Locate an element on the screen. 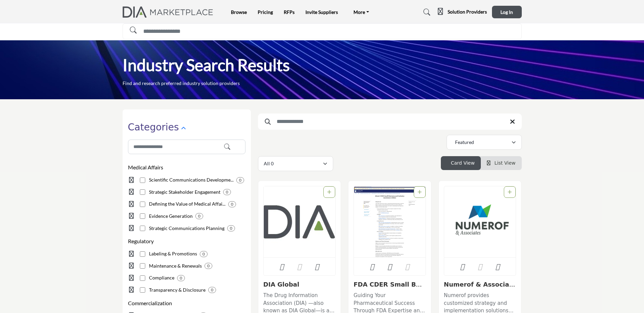  p: All 0 is located at coordinates (268, 164).